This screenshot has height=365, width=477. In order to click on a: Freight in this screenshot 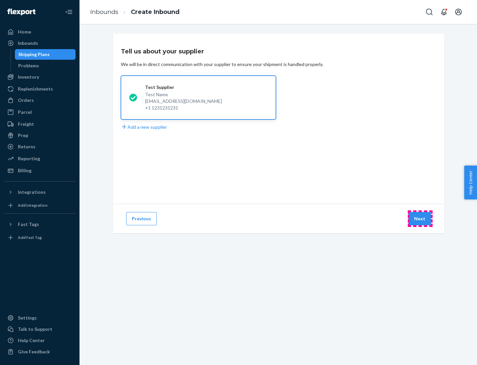, I will do `click(40, 124)`.